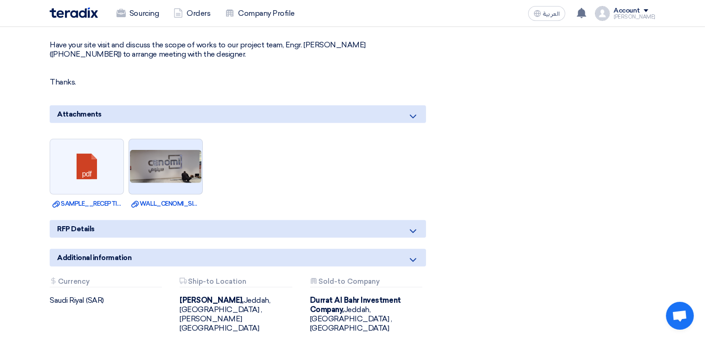 This screenshot has height=339, width=705. Describe the element at coordinates (355, 304) in the screenshot. I see `b: Durrat Al Bahr Investment Company,` at that location.